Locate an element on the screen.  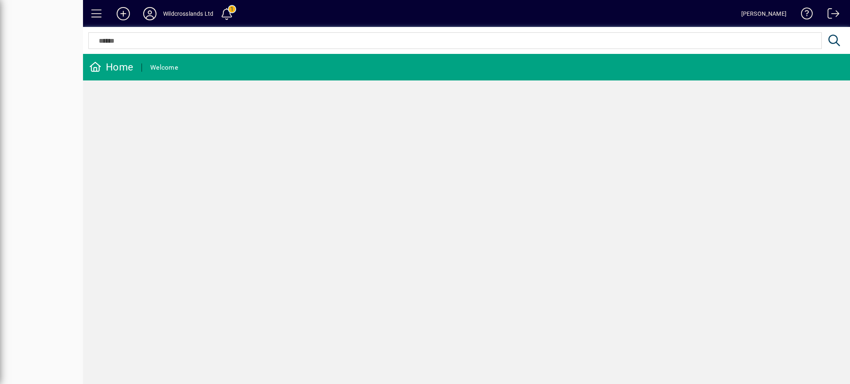
div: Welcome is located at coordinates (164, 68).